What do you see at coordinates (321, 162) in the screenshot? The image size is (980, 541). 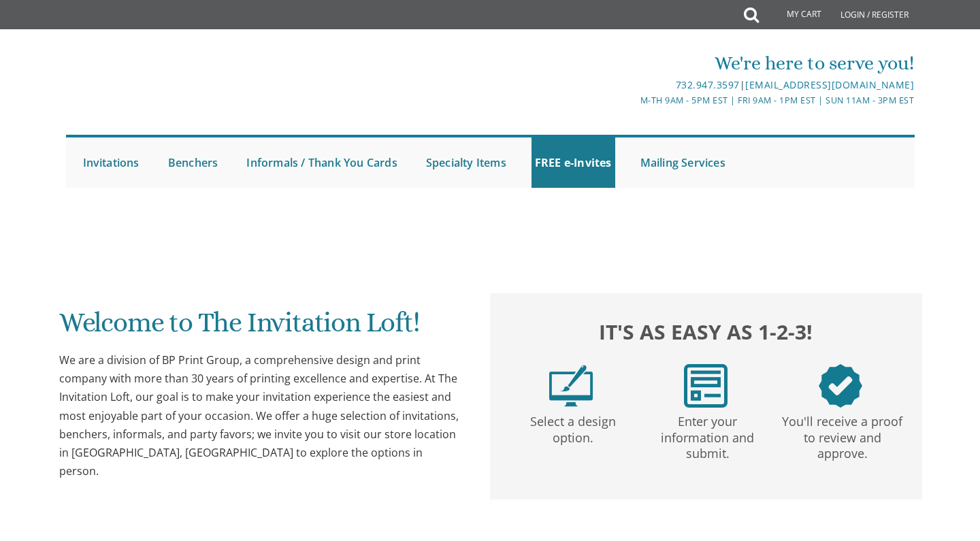 I see `a: Informals / Thank You Cards` at bounding box center [321, 162].